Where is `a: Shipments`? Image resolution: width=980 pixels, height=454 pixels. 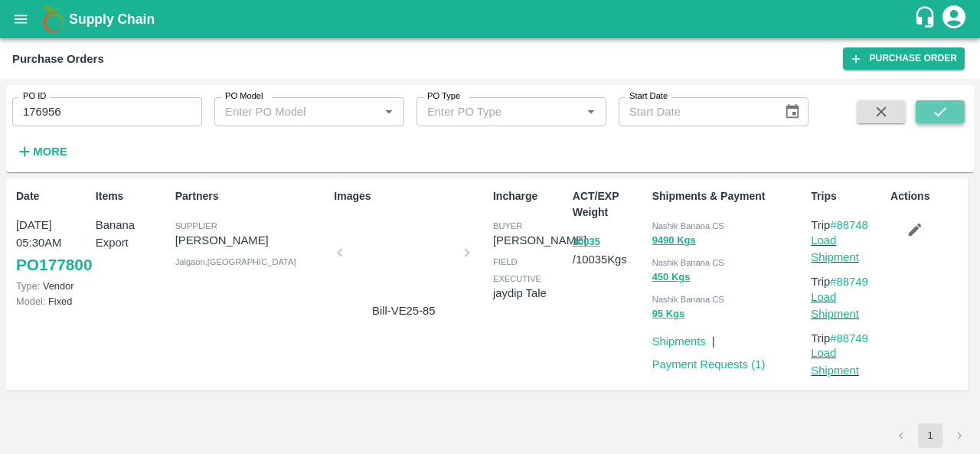 a: Shipments is located at coordinates (679, 341).